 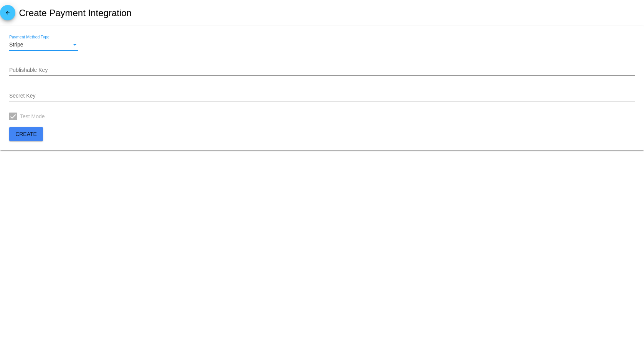 I want to click on span: Create, so click(x=26, y=134).